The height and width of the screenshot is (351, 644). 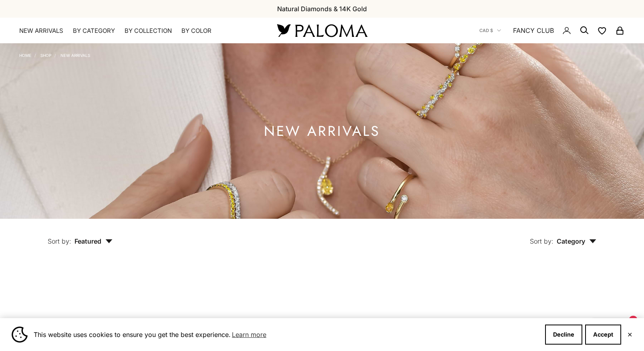 What do you see at coordinates (534, 30) in the screenshot?
I see `a: FANCY CLUB` at bounding box center [534, 30].